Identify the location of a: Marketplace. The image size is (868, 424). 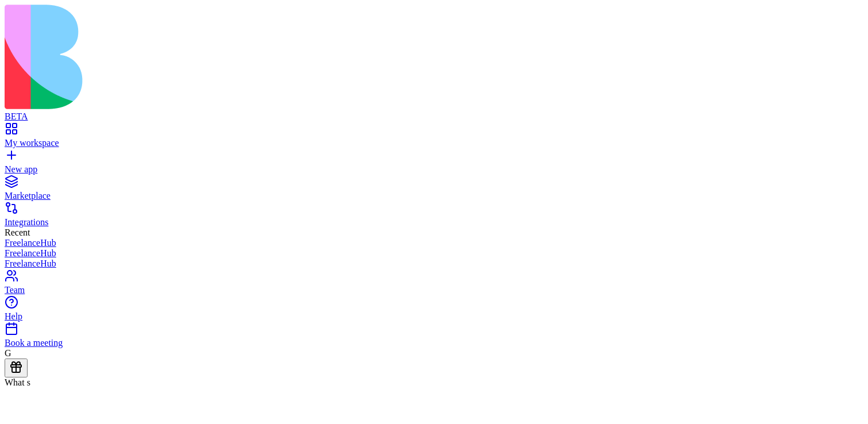
(434, 191).